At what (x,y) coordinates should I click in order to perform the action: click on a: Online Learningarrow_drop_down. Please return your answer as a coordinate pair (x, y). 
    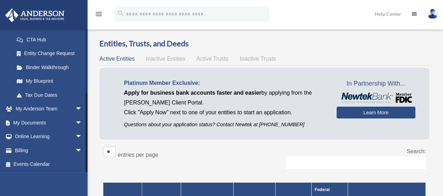
    Looking at the image, I should click on (49, 137).